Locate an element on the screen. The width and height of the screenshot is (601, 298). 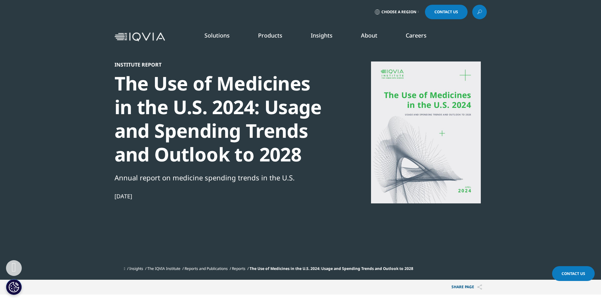
button: Cookie Settings is located at coordinates (14, 287).